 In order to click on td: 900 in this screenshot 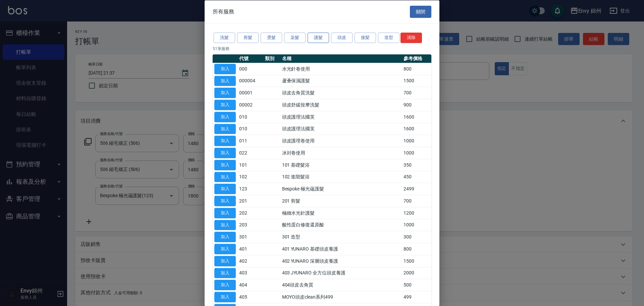, I will do `click(416, 105)`.